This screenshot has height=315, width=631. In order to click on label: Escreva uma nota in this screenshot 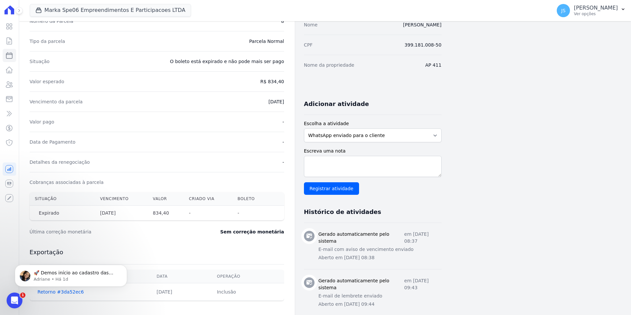, I will do `click(373, 151)`.